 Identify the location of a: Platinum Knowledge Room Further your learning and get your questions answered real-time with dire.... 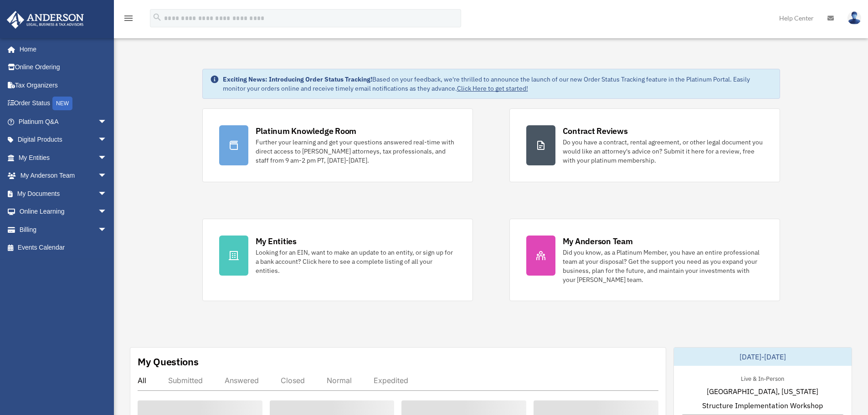
(338, 145).